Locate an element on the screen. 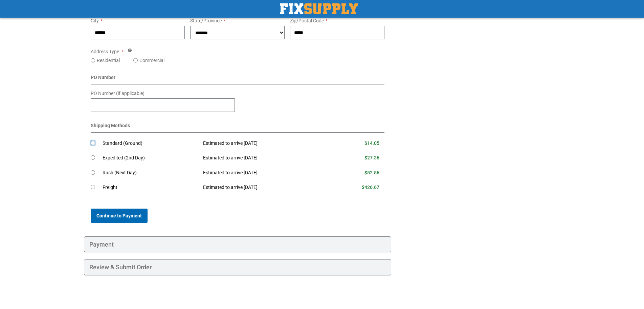 This screenshot has height=309, width=644. span: City is located at coordinates (95, 21).